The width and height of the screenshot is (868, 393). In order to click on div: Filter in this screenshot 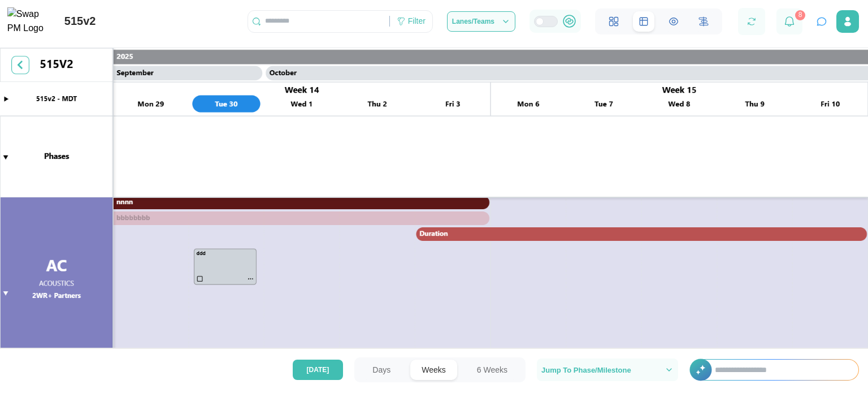, I will do `click(417, 22)`.